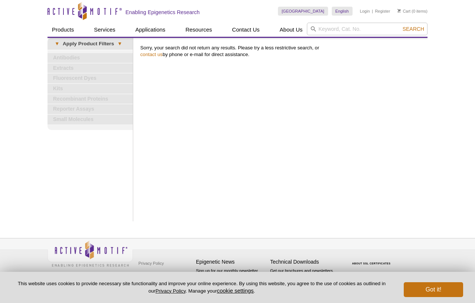  Describe the element at coordinates (90, 68) in the screenshot. I see `a: Extracts` at that location.